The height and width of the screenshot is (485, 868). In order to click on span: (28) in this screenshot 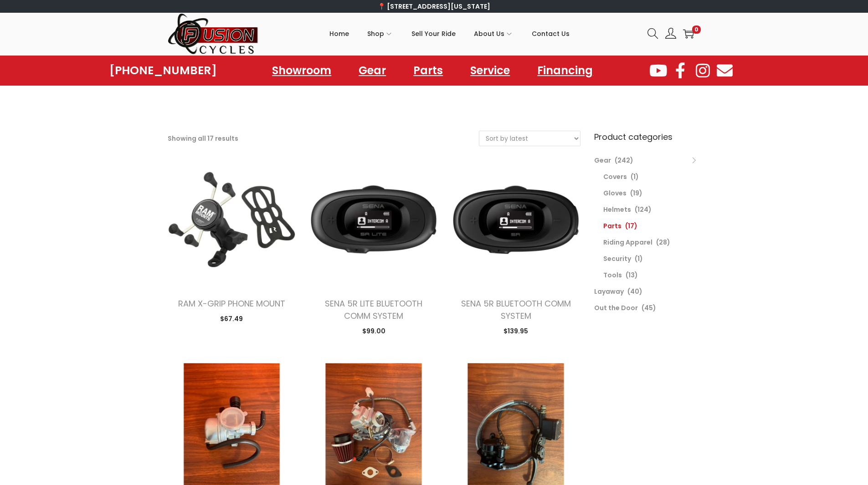, I will do `click(663, 242)`.